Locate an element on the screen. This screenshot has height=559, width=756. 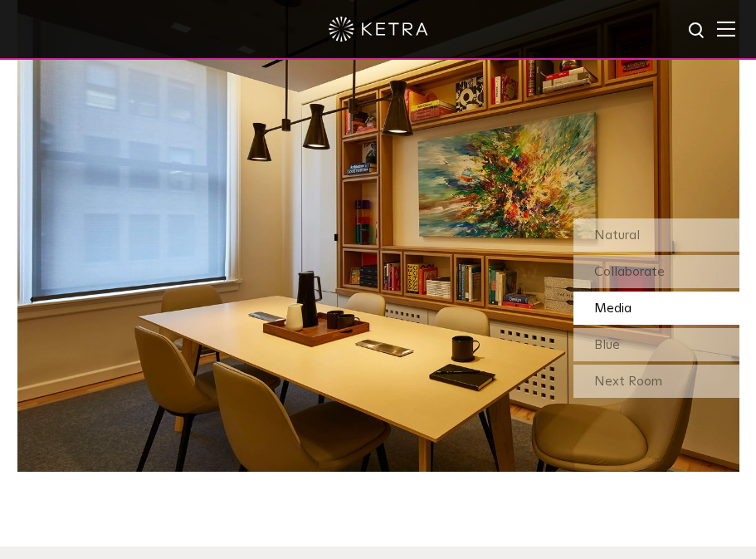
span: Natural is located at coordinates (617, 235).